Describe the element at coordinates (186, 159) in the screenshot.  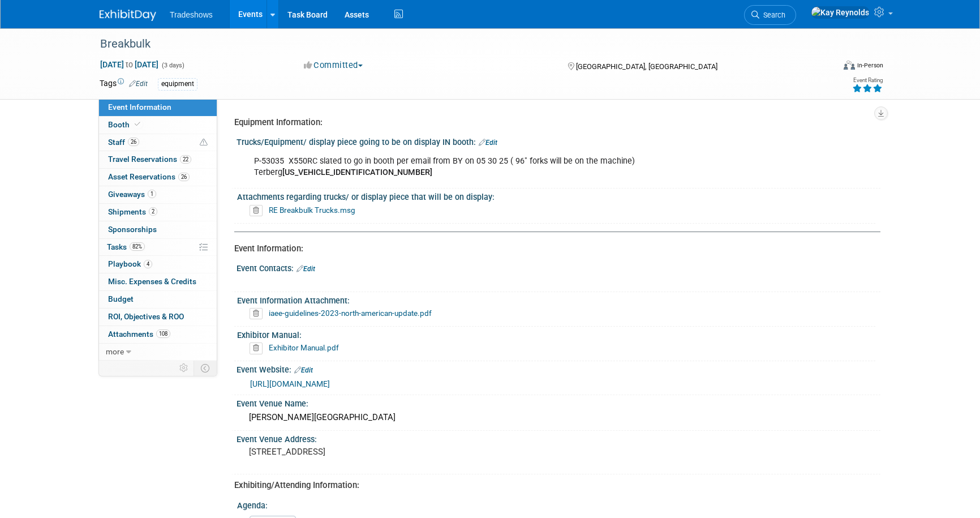
I see `span: 22` at that location.